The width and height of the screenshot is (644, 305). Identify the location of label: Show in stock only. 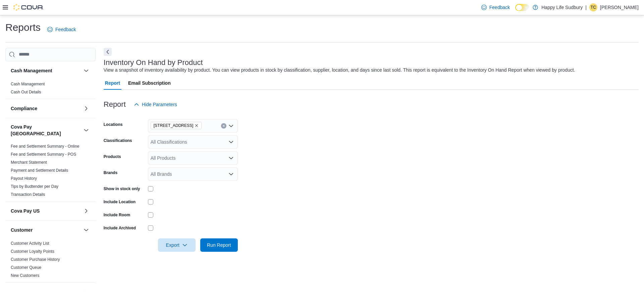
(122, 189).